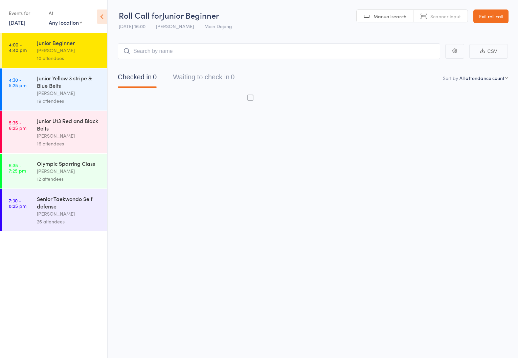 This screenshot has height=358, width=518. Describe the element at coordinates (65, 22) in the screenshot. I see `div: Any location` at that location.